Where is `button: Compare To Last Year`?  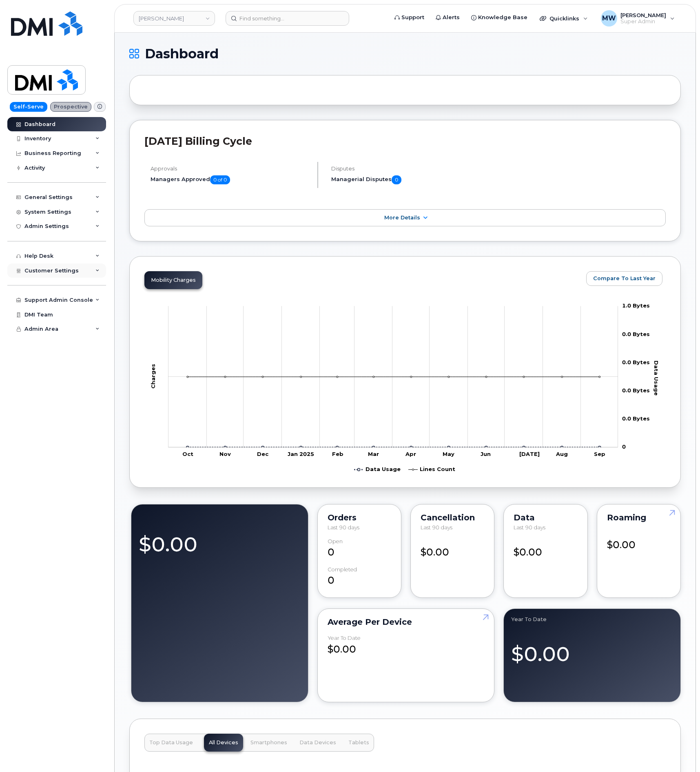
button: Compare To Last Year is located at coordinates (624, 278).